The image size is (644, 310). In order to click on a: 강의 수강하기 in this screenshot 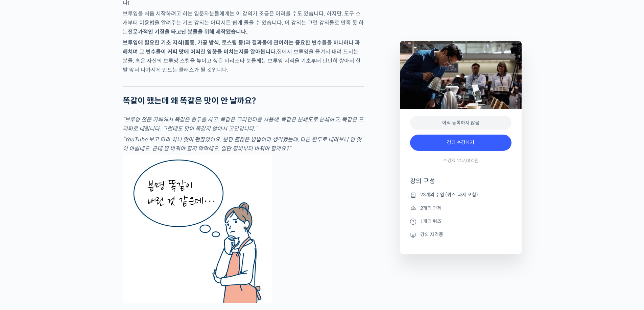, I will do `click(460, 143)`.